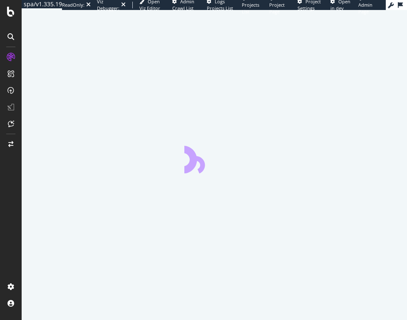 This screenshot has width=407, height=320. What do you see at coordinates (251, 8) in the screenshot?
I see `span: Projects List` at bounding box center [251, 8].